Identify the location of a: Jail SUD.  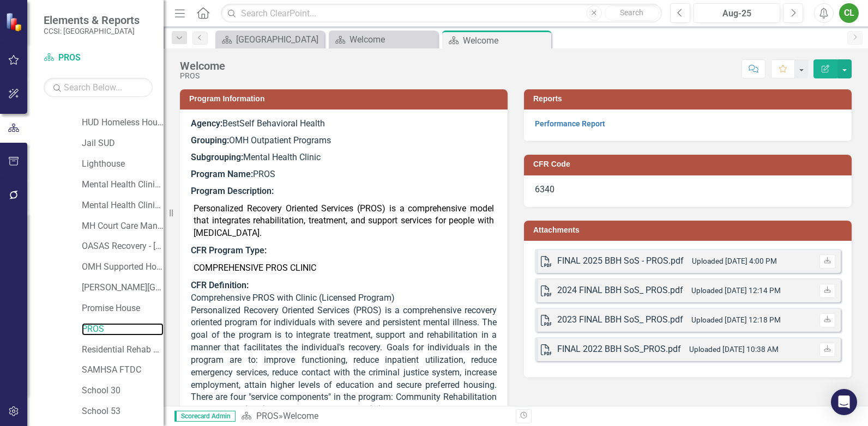
(122, 144).